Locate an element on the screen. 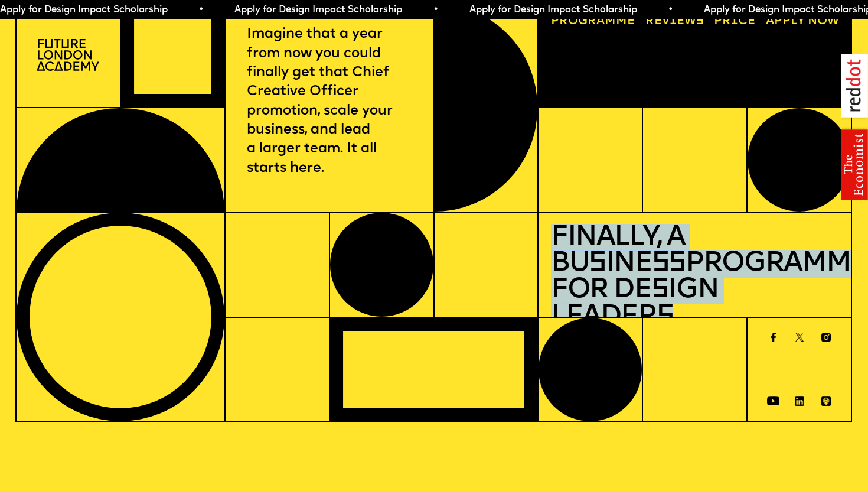 This screenshot has width=868, height=491. h1: Finally, a Bu ine Programme for De ign Leader is located at coordinates (695, 278).